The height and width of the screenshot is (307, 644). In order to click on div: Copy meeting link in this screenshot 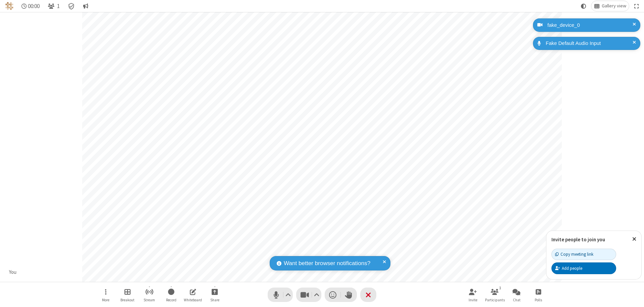, I will do `click(575, 255)`.